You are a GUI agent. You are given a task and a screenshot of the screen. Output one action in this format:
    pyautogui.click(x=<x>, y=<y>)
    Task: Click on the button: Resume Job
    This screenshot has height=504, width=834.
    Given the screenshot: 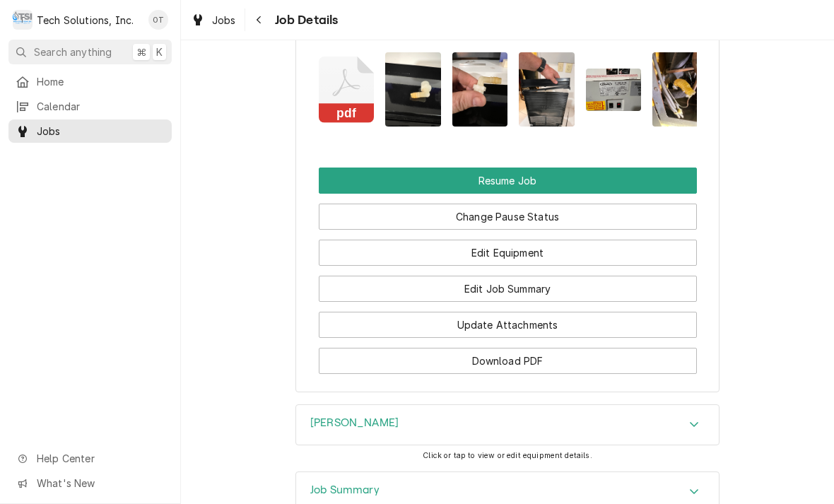 What is the action you would take?
    pyautogui.click(x=507, y=180)
    